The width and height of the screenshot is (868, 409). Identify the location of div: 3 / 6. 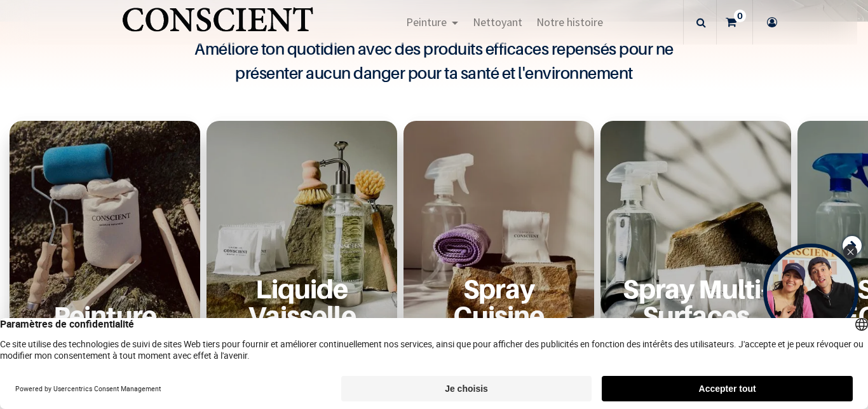
(499, 245).